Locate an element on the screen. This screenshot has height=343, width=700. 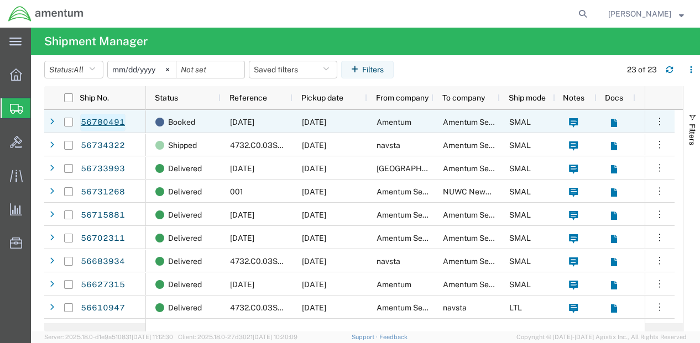
span: Reference is located at coordinates (248, 98).